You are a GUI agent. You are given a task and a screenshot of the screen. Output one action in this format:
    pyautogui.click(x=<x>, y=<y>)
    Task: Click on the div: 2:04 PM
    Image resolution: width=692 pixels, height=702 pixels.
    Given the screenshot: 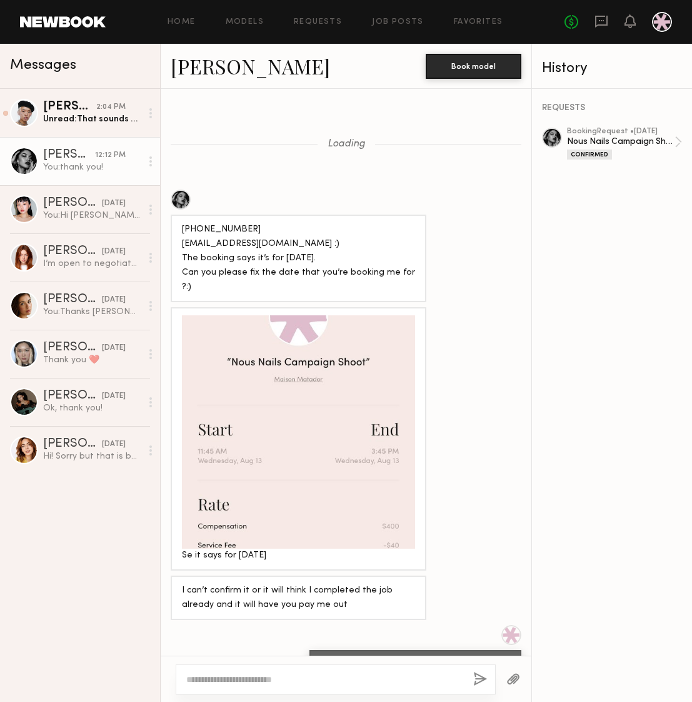 What is the action you would take?
    pyautogui.click(x=111, y=107)
    